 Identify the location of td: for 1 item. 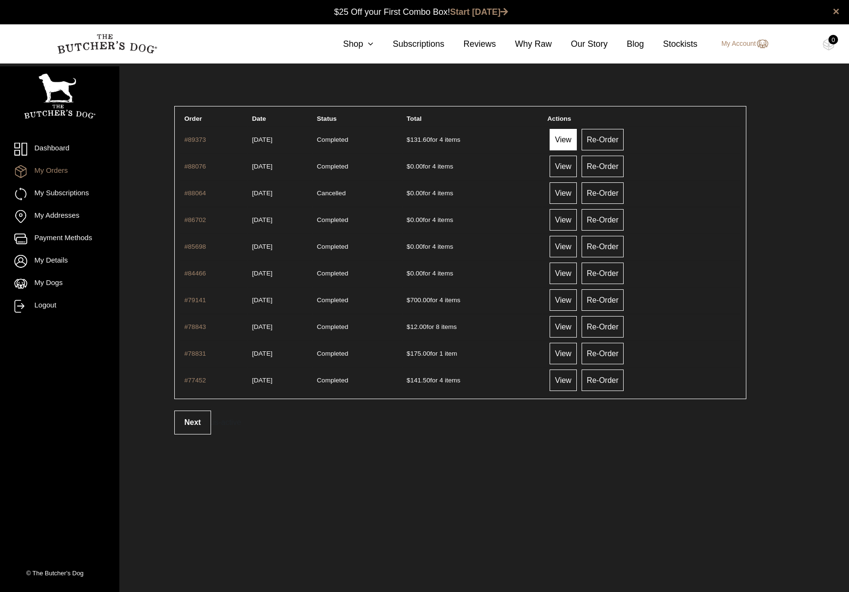
(473, 353).